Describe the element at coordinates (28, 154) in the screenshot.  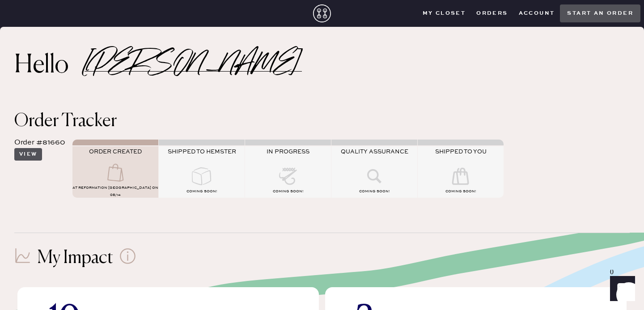
I see `button: View` at that location.